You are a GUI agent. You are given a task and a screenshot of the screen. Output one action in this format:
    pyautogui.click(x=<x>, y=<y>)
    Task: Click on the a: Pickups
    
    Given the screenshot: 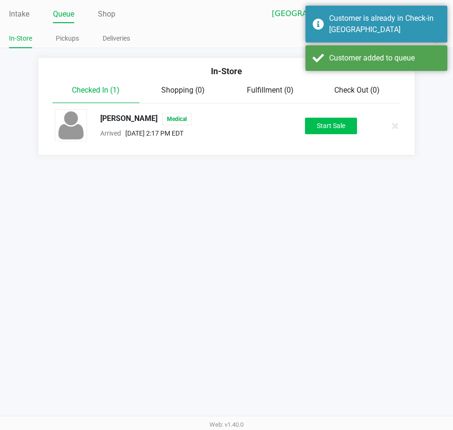 What is the action you would take?
    pyautogui.click(x=67, y=38)
    